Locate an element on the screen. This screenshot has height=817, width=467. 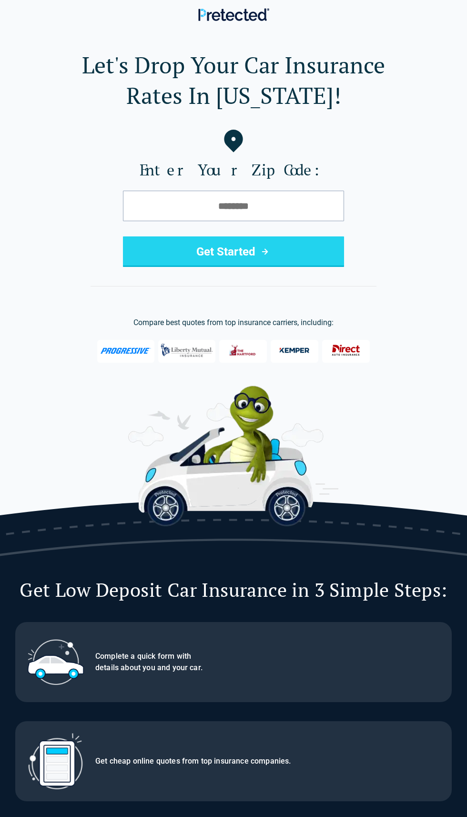
img: Progressive is located at coordinates (126, 351).